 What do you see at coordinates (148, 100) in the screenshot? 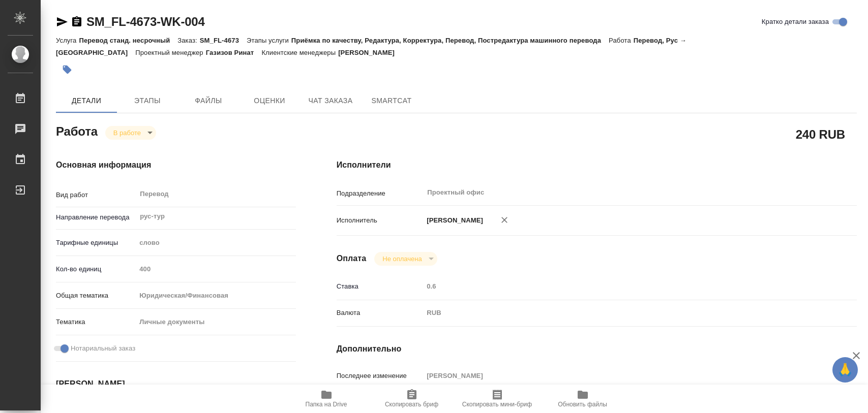
I see `span: Этапы` at bounding box center [148, 100].